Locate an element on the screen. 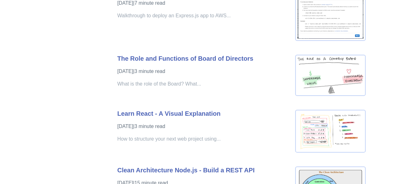 The height and width of the screenshot is (184, 398). p: What is the role of the Board? What... is located at coordinates (203, 84).